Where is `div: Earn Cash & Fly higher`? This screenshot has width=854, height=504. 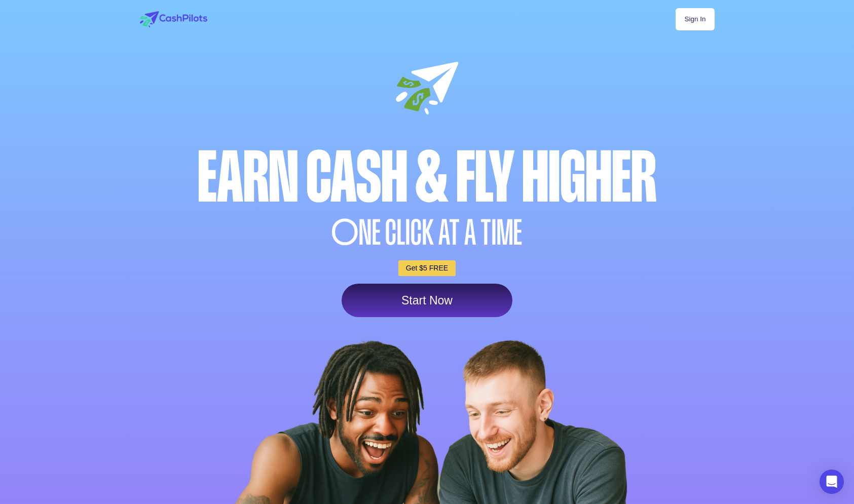 div: Earn Cash & Fly higher is located at coordinates (428, 178).